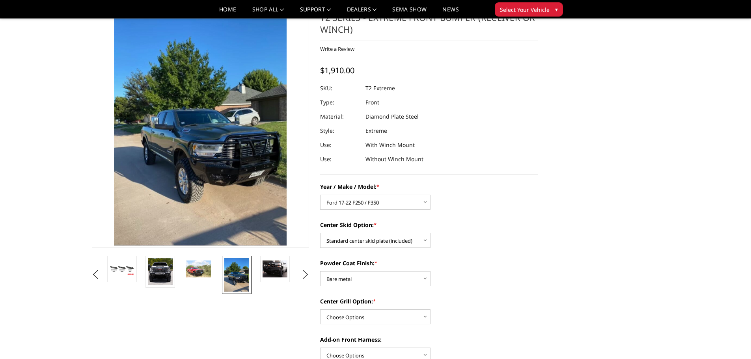 The height and width of the screenshot is (359, 751). I want to click on dd: Front, so click(372, 102).